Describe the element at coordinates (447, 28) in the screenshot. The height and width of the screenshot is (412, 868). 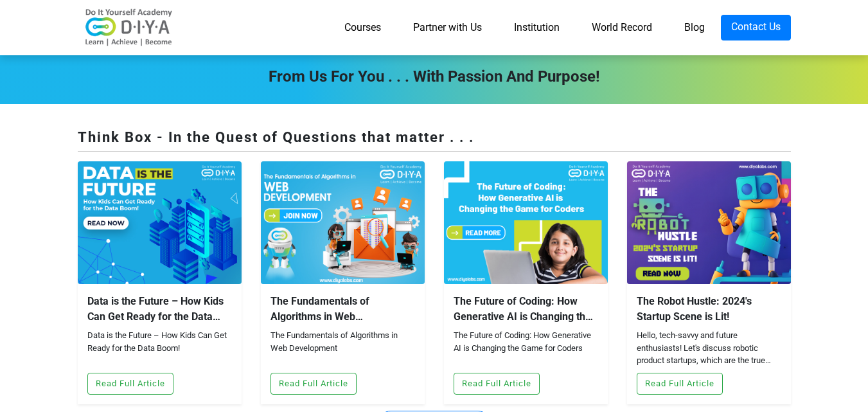
I see `a: Partner with Us` at that location.